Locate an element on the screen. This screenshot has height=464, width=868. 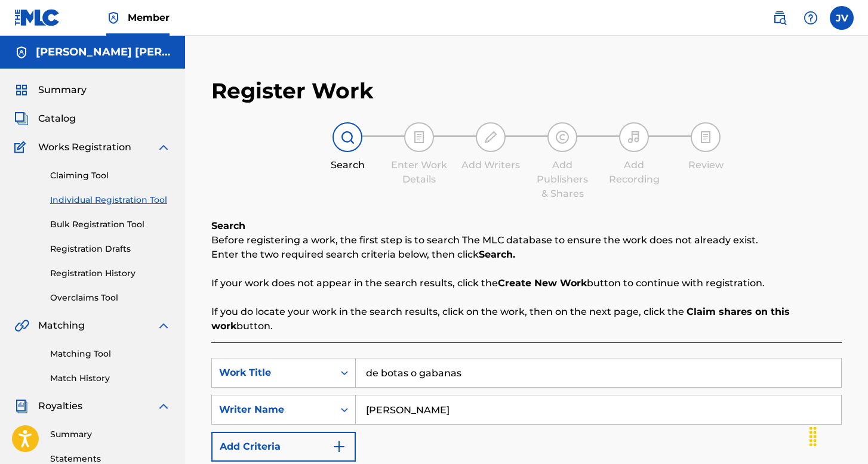
div: Add Recording is located at coordinates (634, 172).